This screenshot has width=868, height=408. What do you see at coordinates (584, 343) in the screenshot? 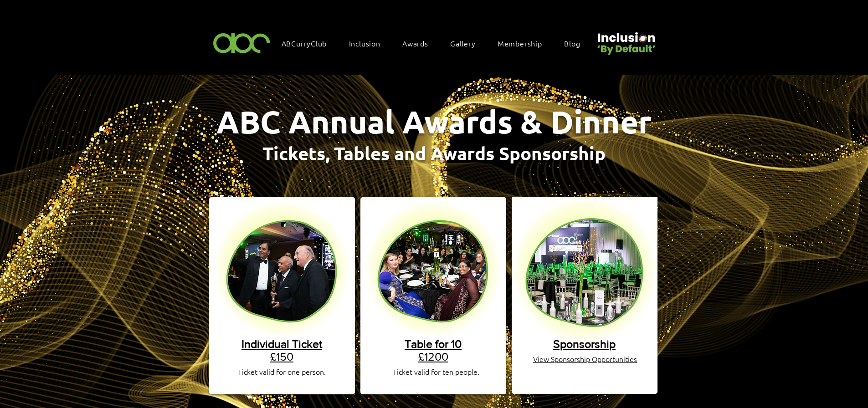
I see `a: Sponsorship` at bounding box center [584, 343].